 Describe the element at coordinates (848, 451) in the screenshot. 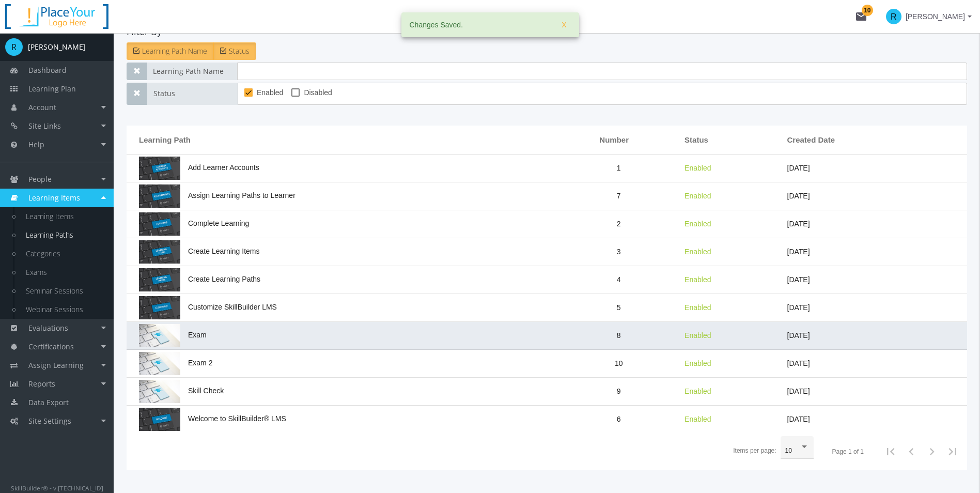

I see `div: Page 1 of 1` at that location.